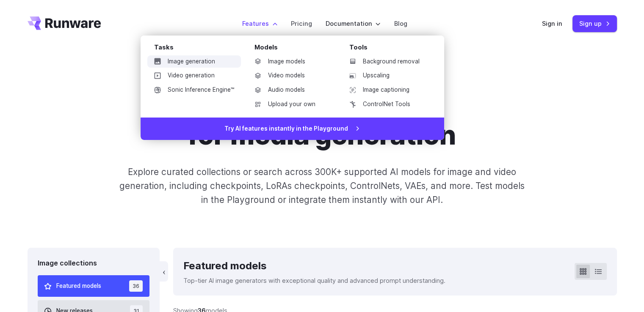 The width and height of the screenshot is (644, 312). What do you see at coordinates (322, 120) in the screenshot?
I see `h1: Explore AI models for media generation` at bounding box center [322, 120].